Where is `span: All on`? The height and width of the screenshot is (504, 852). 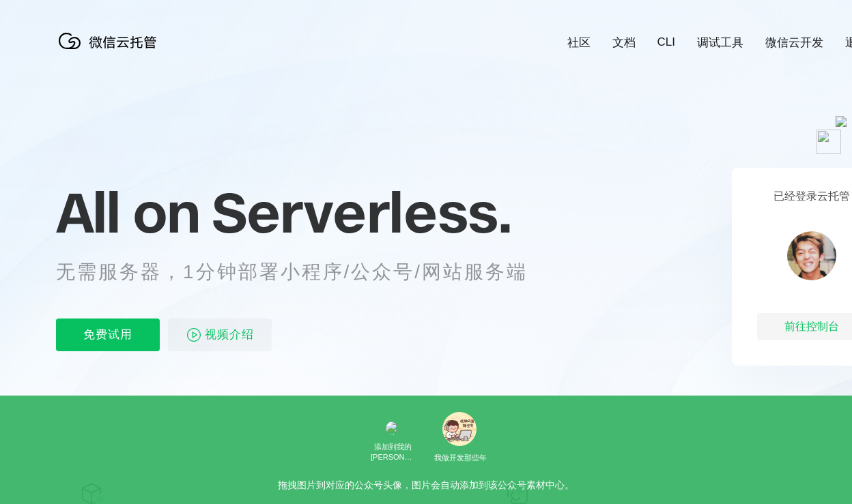
span: All on is located at coordinates (127, 212).